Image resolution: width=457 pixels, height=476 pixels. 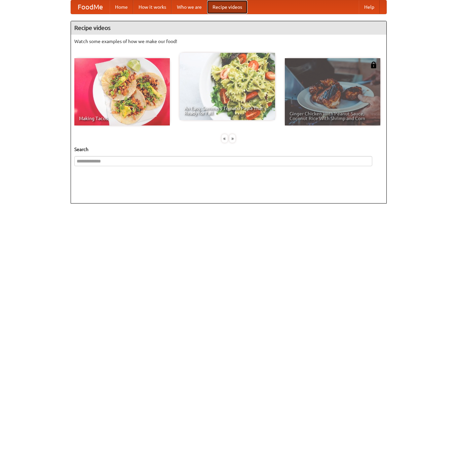 What do you see at coordinates (227, 110) in the screenshot?
I see `span: An Easy, Summery Tomato Pasta That's Ready for Fall` at bounding box center [227, 110].